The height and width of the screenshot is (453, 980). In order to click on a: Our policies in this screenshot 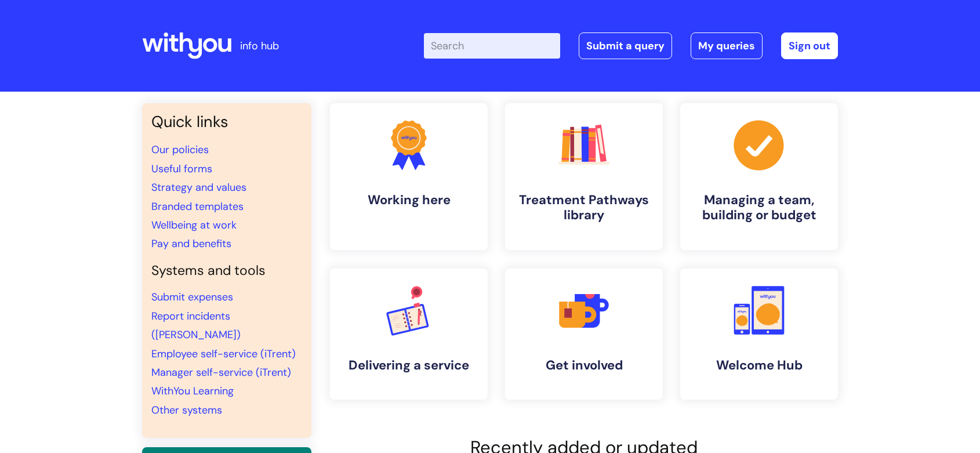, I will do `click(180, 150)`.